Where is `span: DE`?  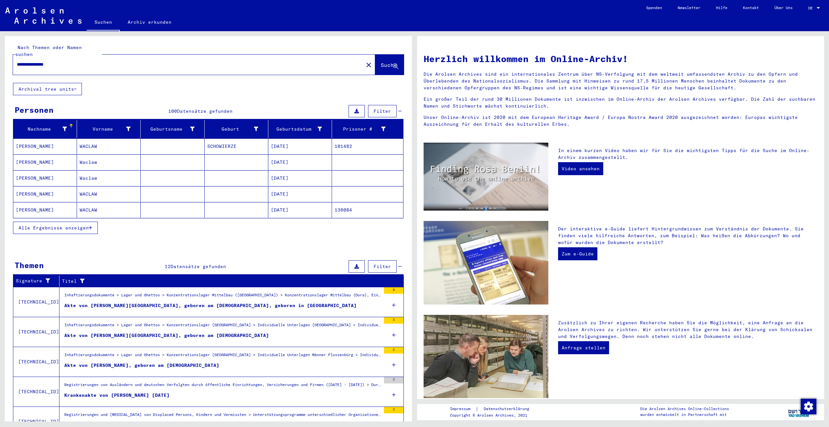 span: DE is located at coordinates (811, 8).